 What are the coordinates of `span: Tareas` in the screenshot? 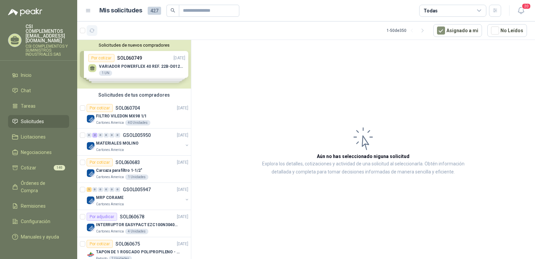 It's located at (28, 106).